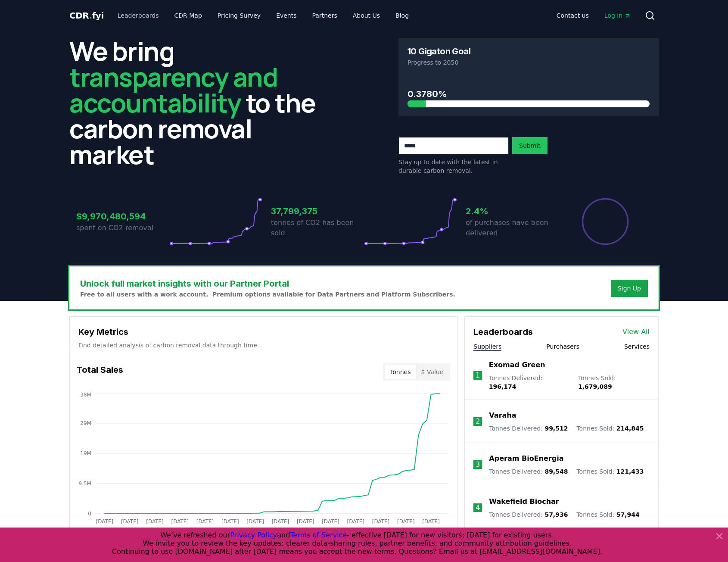 This screenshot has width=728, height=562. I want to click on div: Sign Up, so click(629, 289).